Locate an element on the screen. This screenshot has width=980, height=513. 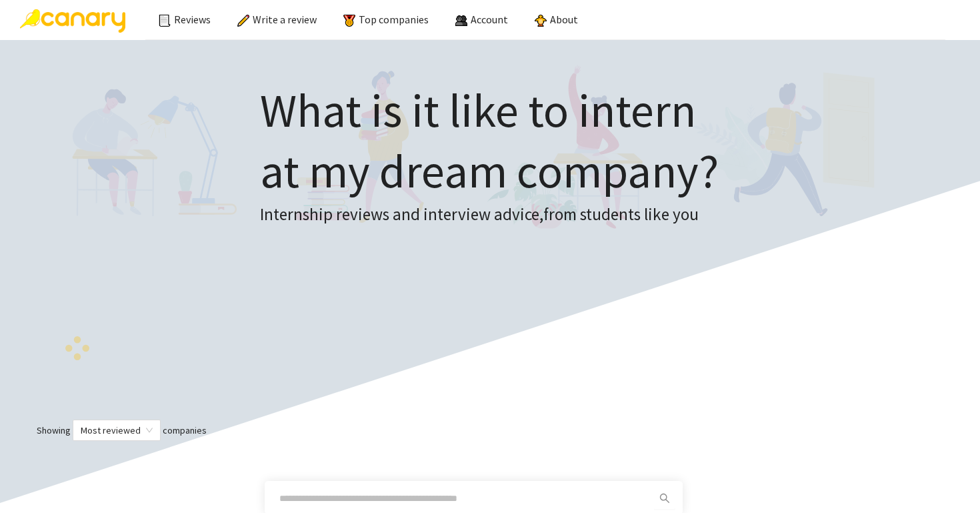
h3: Internship reviews and interview advice, from students like you is located at coordinates (490, 215).